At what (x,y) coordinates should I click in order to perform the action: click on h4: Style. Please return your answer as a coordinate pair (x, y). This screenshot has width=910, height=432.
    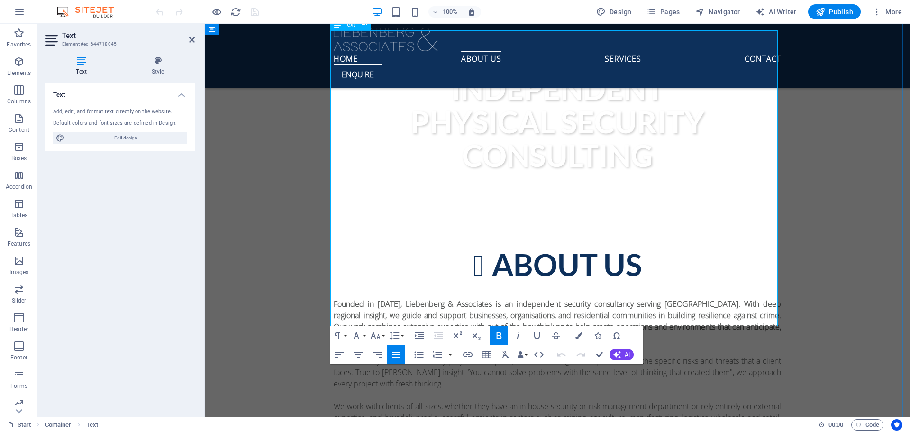
    Looking at the image, I should click on (158, 66).